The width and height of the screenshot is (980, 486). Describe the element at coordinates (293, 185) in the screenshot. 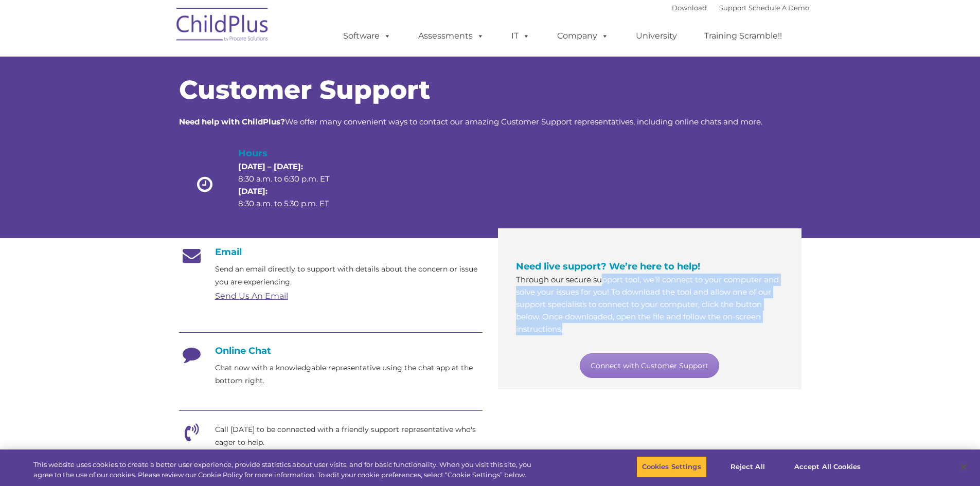

I see `p: 8:30 a.m. to 6:30 p.m. ET 8:30 a.m. to 5:30 p.m. ET` at that location.